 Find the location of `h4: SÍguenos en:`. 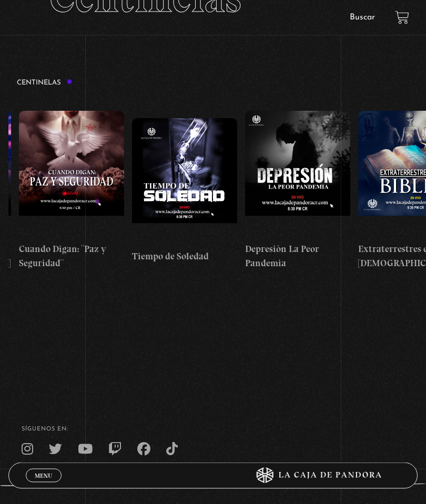

h4: SÍguenos en: is located at coordinates (213, 430).